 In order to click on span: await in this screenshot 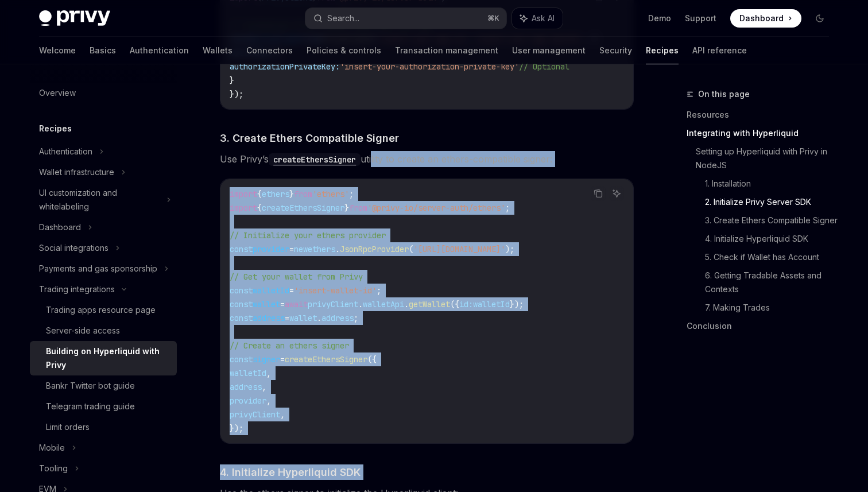, I will do `click(296, 304)`.